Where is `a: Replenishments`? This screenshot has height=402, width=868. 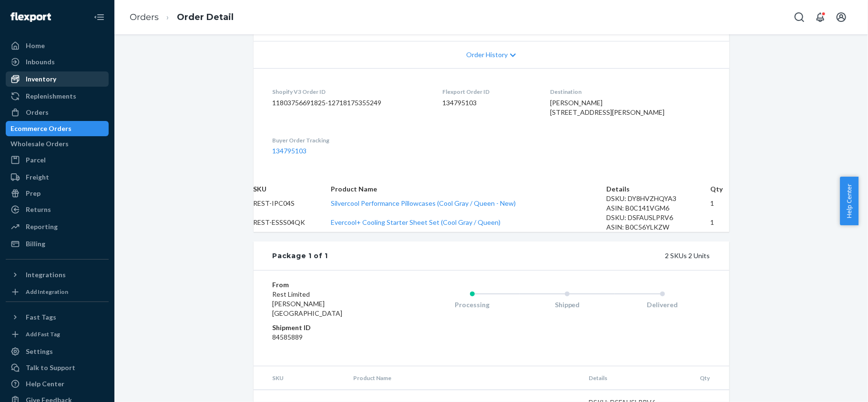
a: Replenishments is located at coordinates (57, 96).